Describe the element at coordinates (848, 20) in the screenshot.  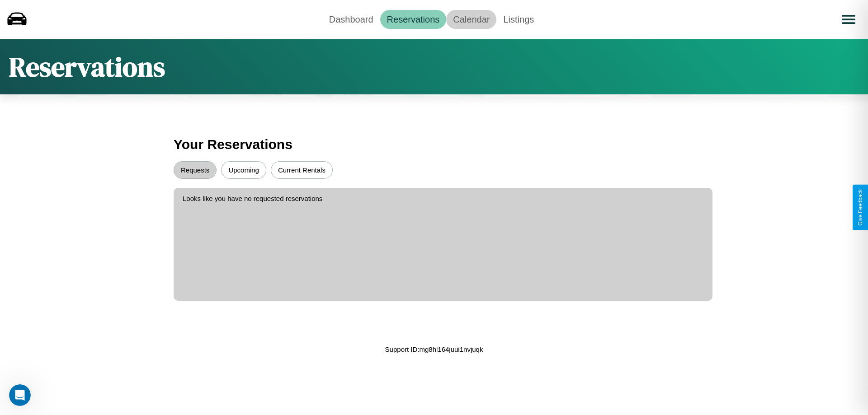
I see `button: Open menu` at that location.